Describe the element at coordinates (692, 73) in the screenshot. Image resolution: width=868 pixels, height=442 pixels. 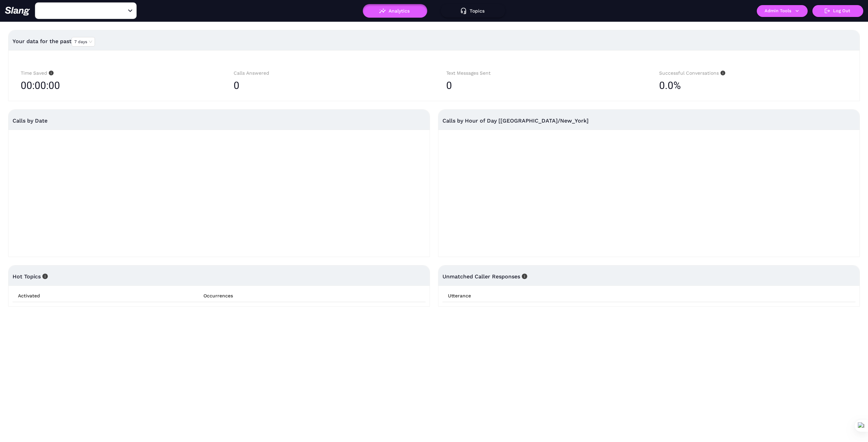
I see `span: Successful Conversations` at that location.